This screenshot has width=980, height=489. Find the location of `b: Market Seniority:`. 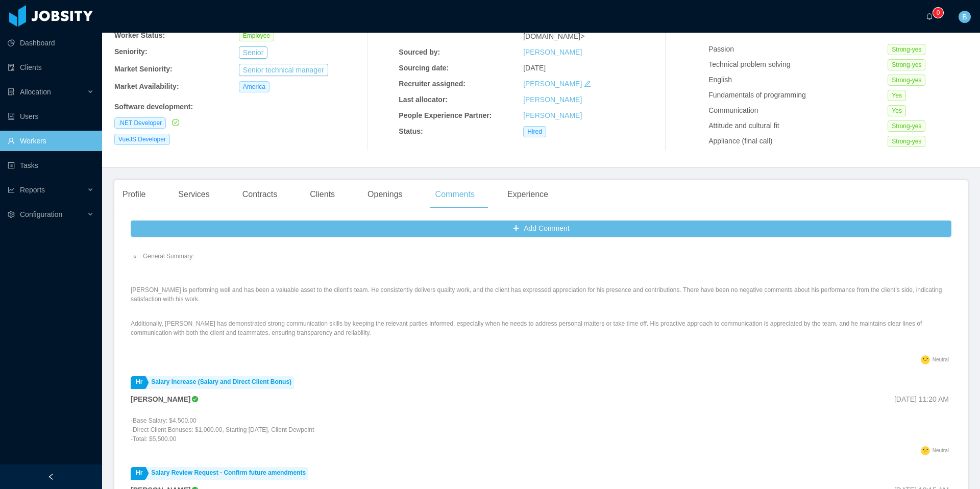

b: Market Seniority: is located at coordinates (143, 69).